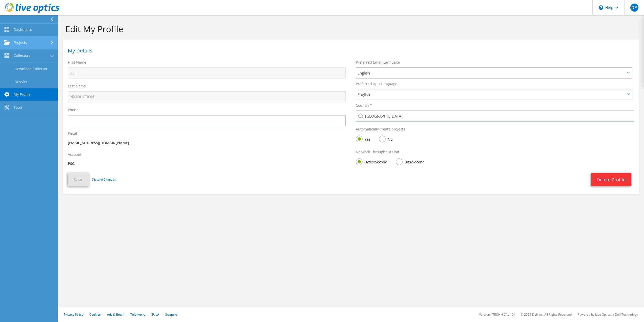 Image resolution: width=644 pixels, height=322 pixels. What do you see at coordinates (75, 155) in the screenshot?
I see `label: Account` at bounding box center [75, 155].